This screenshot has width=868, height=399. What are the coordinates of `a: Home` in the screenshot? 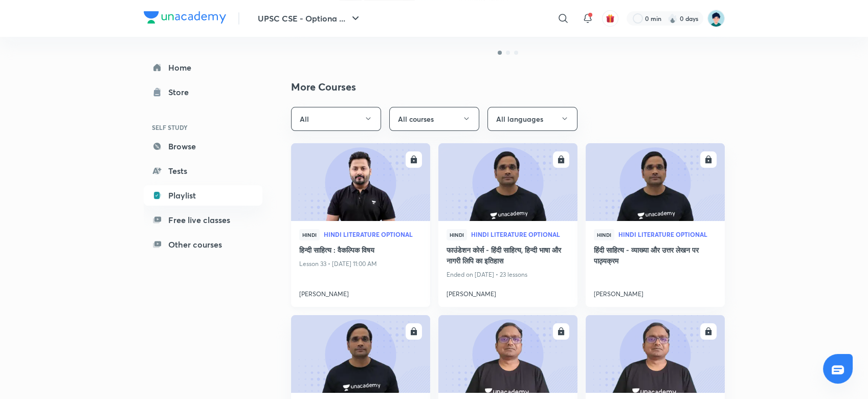 It's located at (203, 67).